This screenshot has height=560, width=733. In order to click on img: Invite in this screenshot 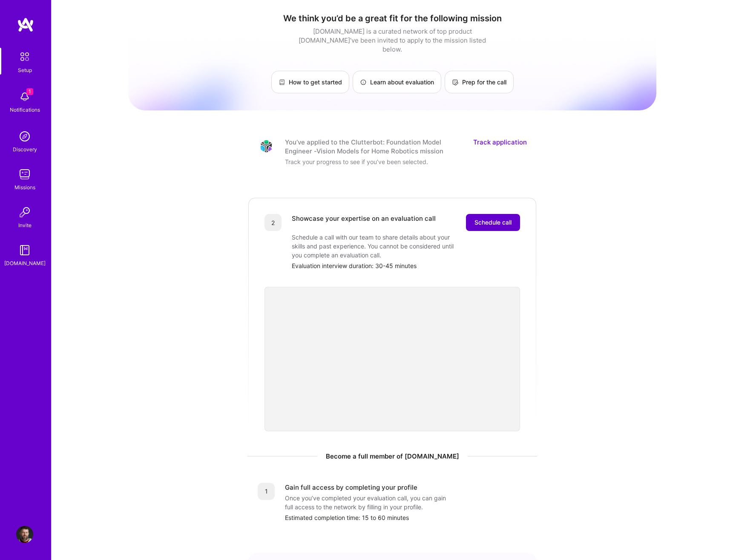, I will do `click(25, 212)`.